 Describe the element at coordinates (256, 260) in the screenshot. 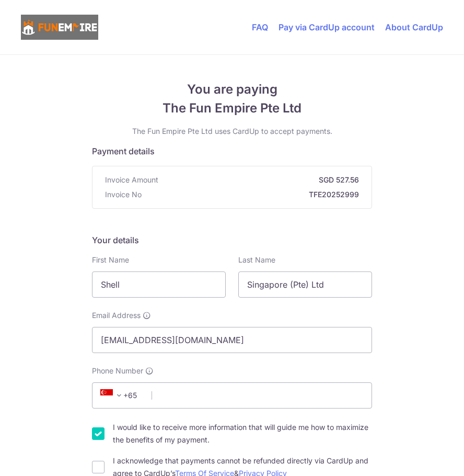

I see `label: Last Name` at that location.